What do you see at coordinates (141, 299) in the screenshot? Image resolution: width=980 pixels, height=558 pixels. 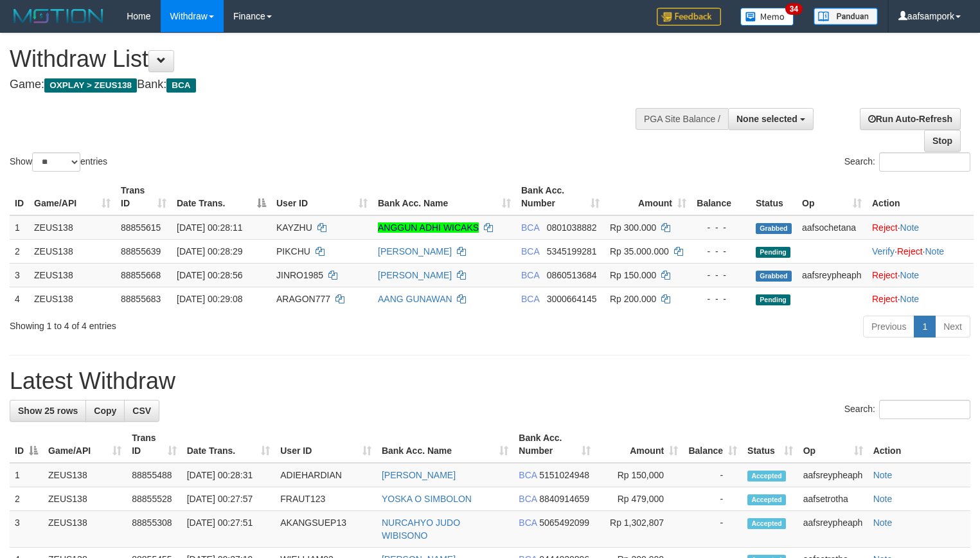 I see `span: 88855683` at bounding box center [141, 299].